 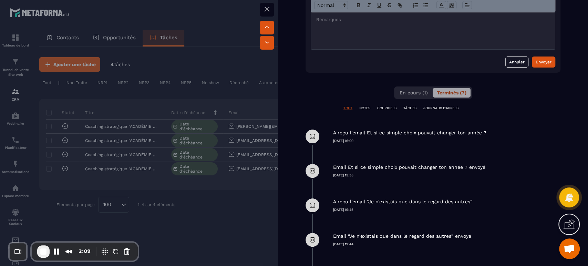 I want to click on p: Email “Je n’existais que dans le regard des autres” envoyé, so click(x=402, y=236).